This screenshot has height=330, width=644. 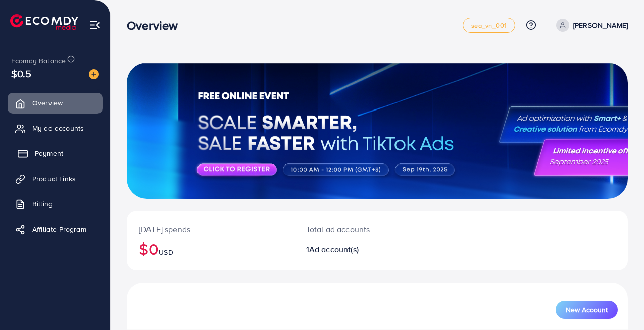 I want to click on a: My ad accounts, so click(x=55, y=128).